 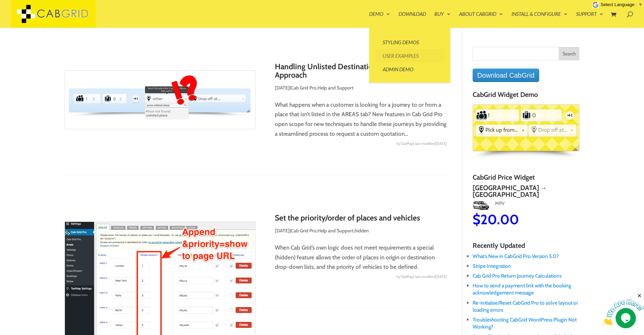 I want to click on a: User Examples, so click(x=410, y=56).